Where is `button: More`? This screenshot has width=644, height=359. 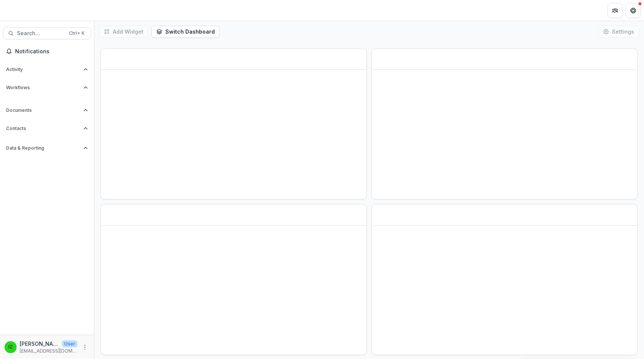 button: More is located at coordinates (85, 347).